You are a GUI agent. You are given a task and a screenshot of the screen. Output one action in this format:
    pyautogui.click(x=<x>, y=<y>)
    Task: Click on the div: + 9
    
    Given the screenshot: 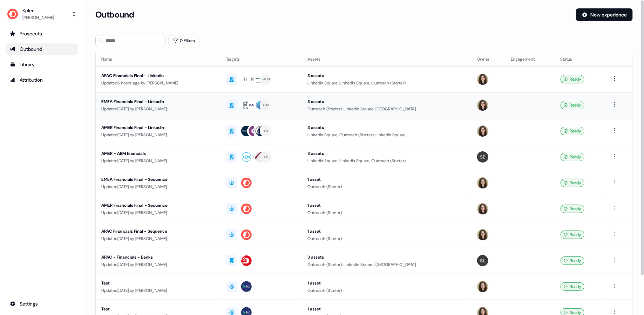 What is the action you would take?
    pyautogui.click(x=266, y=131)
    